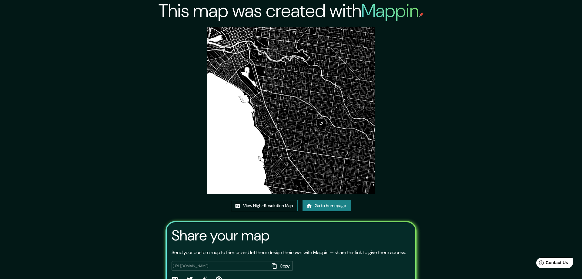 The width and height of the screenshot is (582, 279). What do you see at coordinates (291, 110) in the screenshot?
I see `img: created-map` at bounding box center [291, 110].